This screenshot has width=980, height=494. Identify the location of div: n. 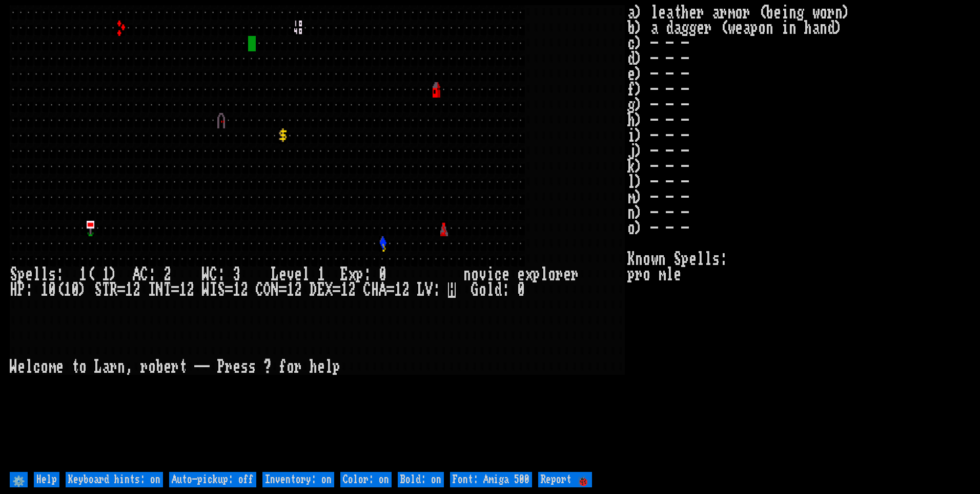
(121, 367).